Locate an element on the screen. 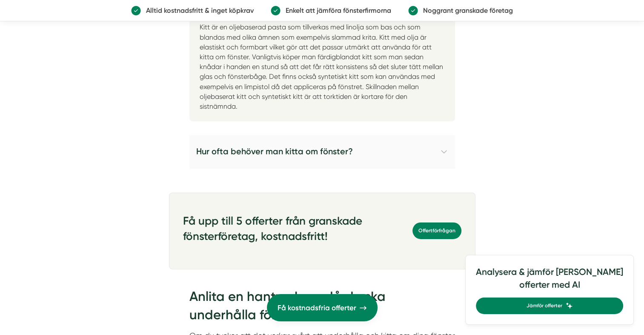  a: Få kostnadsfria offerter is located at coordinates (322, 308).